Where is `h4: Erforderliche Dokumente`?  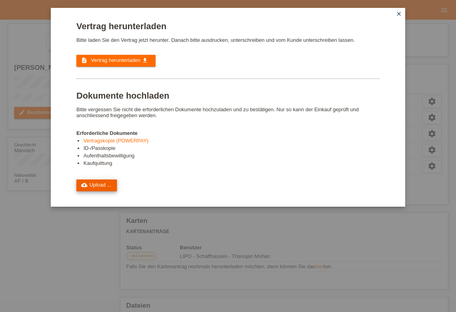
h4: Erforderliche Dokumente is located at coordinates (228, 133).